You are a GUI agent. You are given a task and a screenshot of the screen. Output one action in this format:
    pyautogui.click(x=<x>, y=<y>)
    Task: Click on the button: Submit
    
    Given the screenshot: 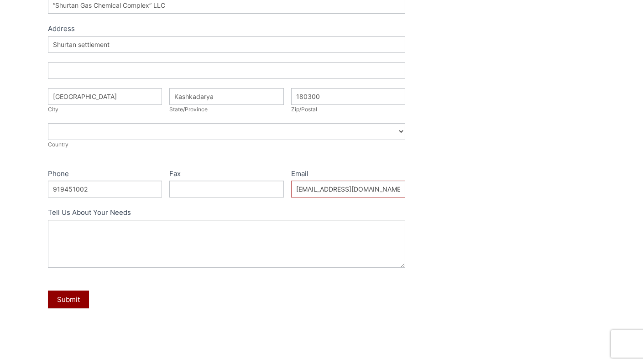 What is the action you would take?
    pyautogui.click(x=68, y=299)
    